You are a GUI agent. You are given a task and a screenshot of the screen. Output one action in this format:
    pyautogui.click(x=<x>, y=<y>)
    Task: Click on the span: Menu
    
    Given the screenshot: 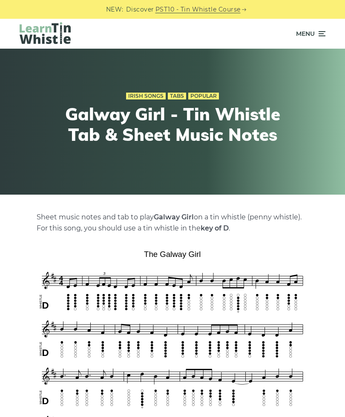 What is the action you would take?
    pyautogui.click(x=306, y=34)
    